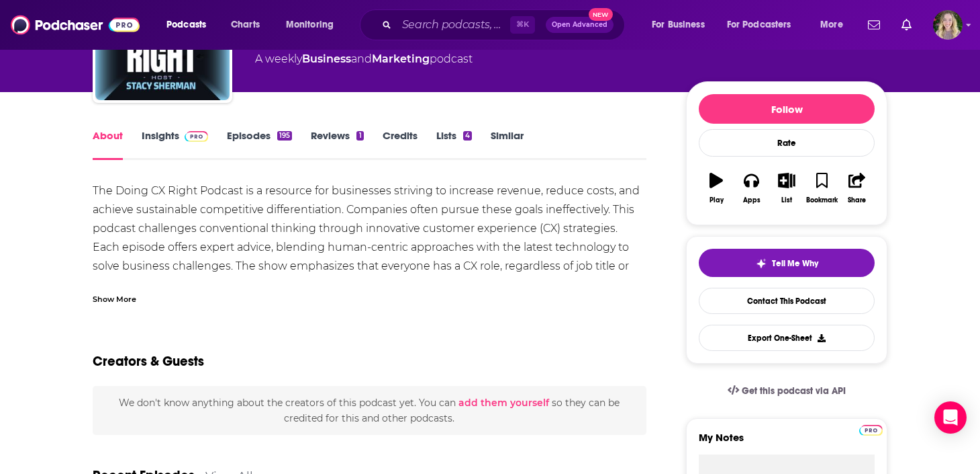 The width and height of the screenshot is (980, 474). What do you see at coordinates (787, 391) in the screenshot?
I see `a: Get this podcast via API` at bounding box center [787, 391].